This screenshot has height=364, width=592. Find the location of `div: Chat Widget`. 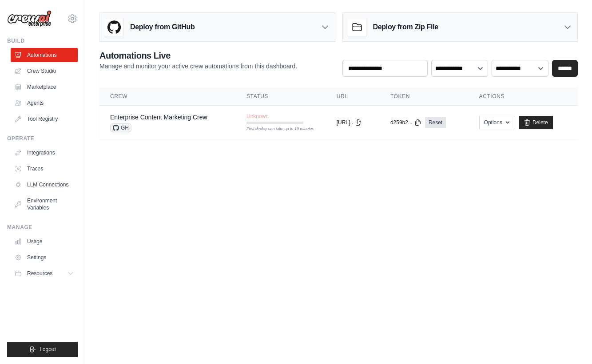

div: Chat Widget is located at coordinates (570, 343).